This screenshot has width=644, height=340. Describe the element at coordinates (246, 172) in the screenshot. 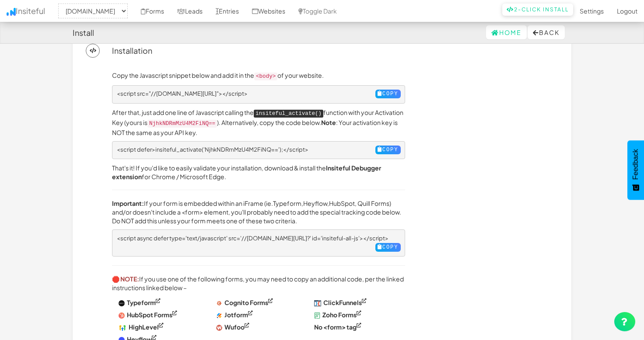

I see `a: Insiteful Debugger extension` at that location.